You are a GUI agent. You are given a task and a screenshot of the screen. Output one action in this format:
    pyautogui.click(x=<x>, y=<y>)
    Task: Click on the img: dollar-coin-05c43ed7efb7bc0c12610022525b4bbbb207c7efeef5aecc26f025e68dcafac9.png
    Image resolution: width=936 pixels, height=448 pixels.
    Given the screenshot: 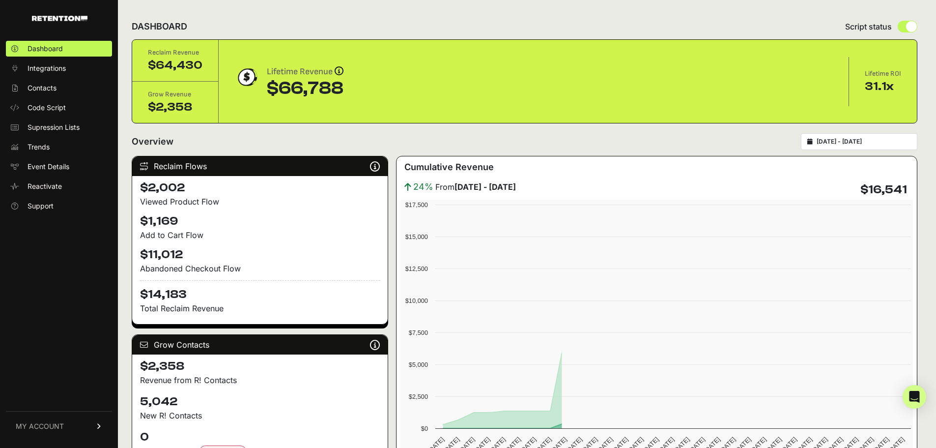 What is the action you would take?
    pyautogui.click(x=247, y=77)
    